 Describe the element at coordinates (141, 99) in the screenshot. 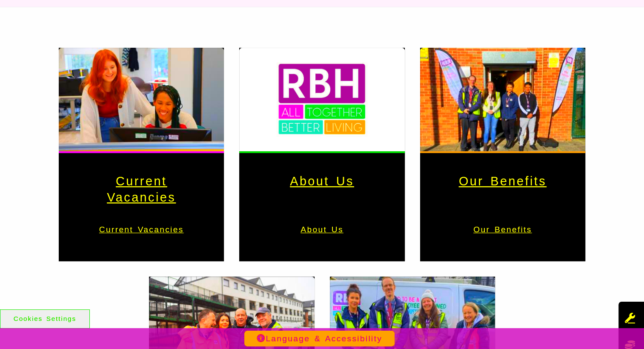

I see `img: IMG 1470` at that location.